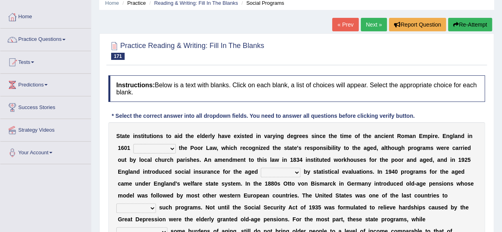 This screenshot has width=502, height=232. I want to click on a: Tests, so click(46, 61).